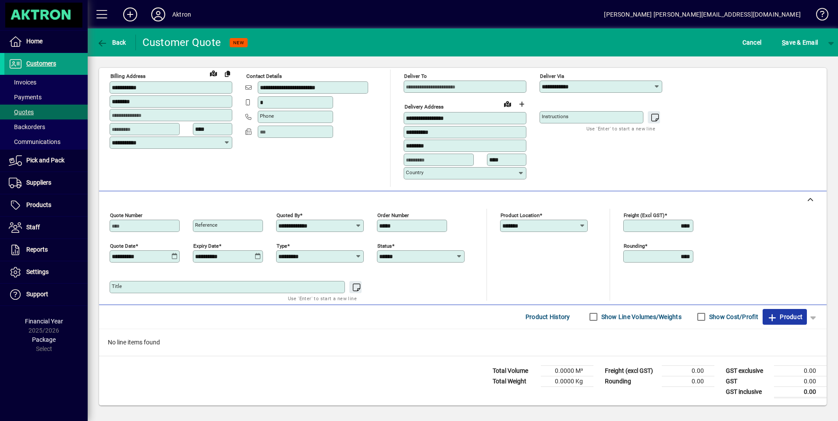 This screenshot has width=838, height=421. What do you see at coordinates (643, 215) in the screenshot?
I see `mat-label: Freight (excl GST)` at bounding box center [643, 215].